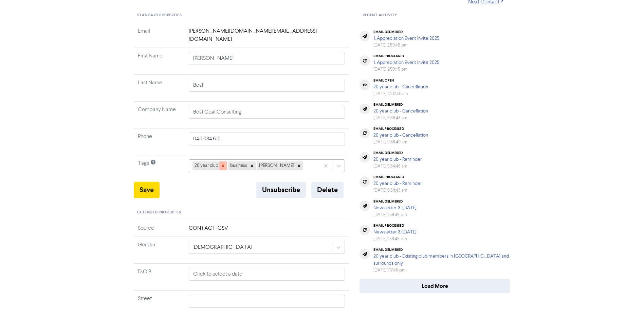  What do you see at coordinates (159, 250) in the screenshot?
I see `td: Gender` at bounding box center [159, 250].